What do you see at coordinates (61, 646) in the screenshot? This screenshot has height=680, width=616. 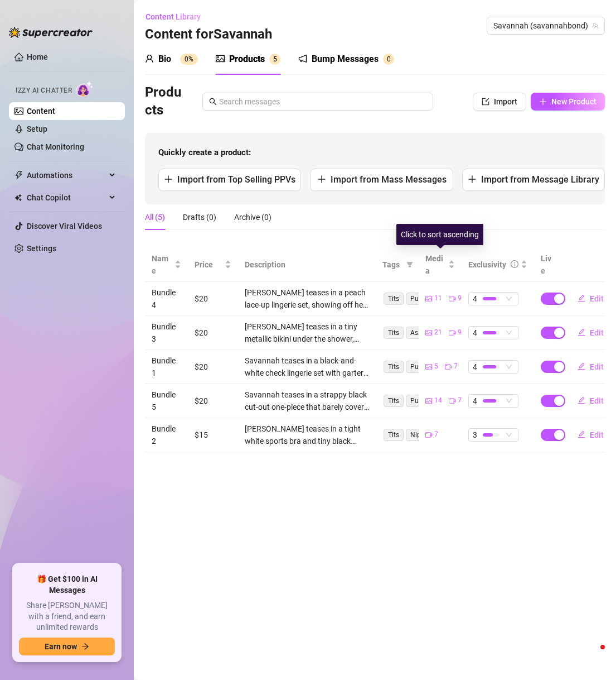 I see `span: Earn now` at bounding box center [61, 646].